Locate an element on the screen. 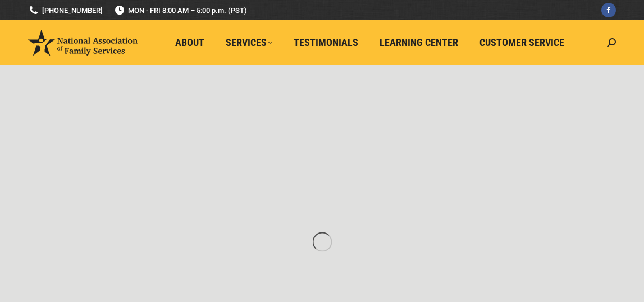 The image size is (644, 302). a: Learning Center is located at coordinates (419, 43).